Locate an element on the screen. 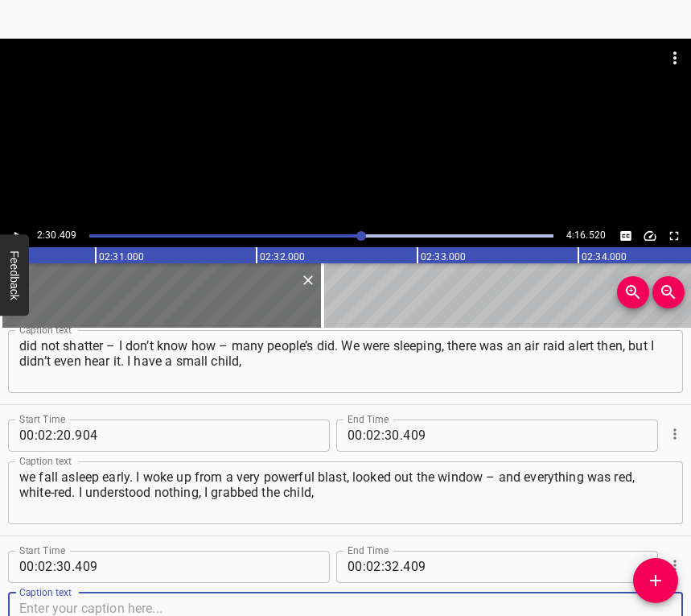  span: Video Duration is located at coordinates (586, 235).